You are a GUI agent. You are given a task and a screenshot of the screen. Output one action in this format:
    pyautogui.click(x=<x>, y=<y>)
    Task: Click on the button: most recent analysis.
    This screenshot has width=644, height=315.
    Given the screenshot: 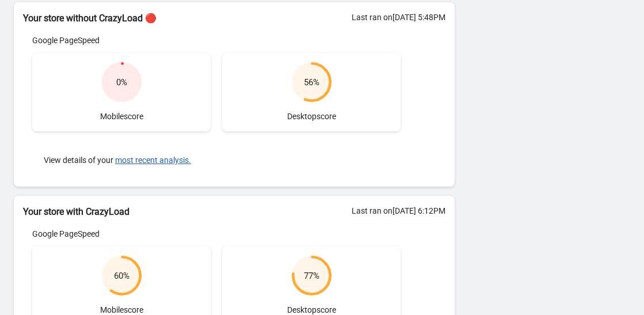 What is the action you would take?
    pyautogui.click(x=153, y=160)
    